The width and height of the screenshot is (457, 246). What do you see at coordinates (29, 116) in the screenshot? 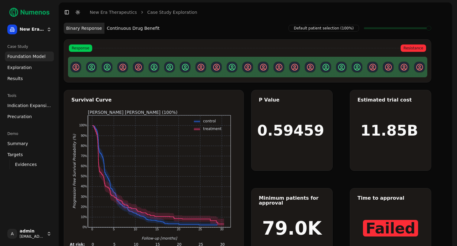
I see `a: Precuration` at bounding box center [29, 116].